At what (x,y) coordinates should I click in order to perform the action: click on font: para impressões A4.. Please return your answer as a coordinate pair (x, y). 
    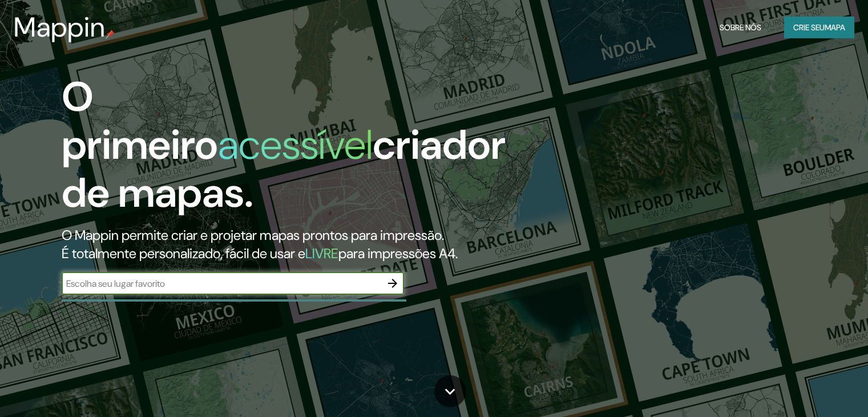
    Looking at the image, I should click on (398, 253).